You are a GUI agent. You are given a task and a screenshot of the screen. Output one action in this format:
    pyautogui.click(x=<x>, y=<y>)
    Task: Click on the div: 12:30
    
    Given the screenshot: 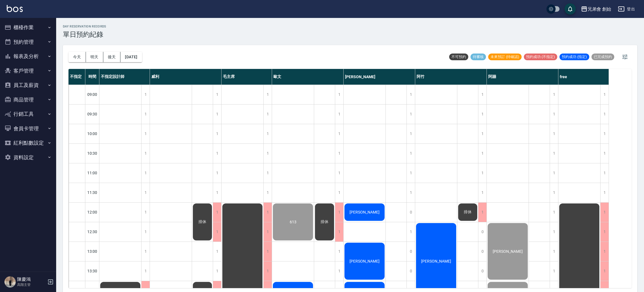 What is the action you would take?
    pyautogui.click(x=92, y=232)
    